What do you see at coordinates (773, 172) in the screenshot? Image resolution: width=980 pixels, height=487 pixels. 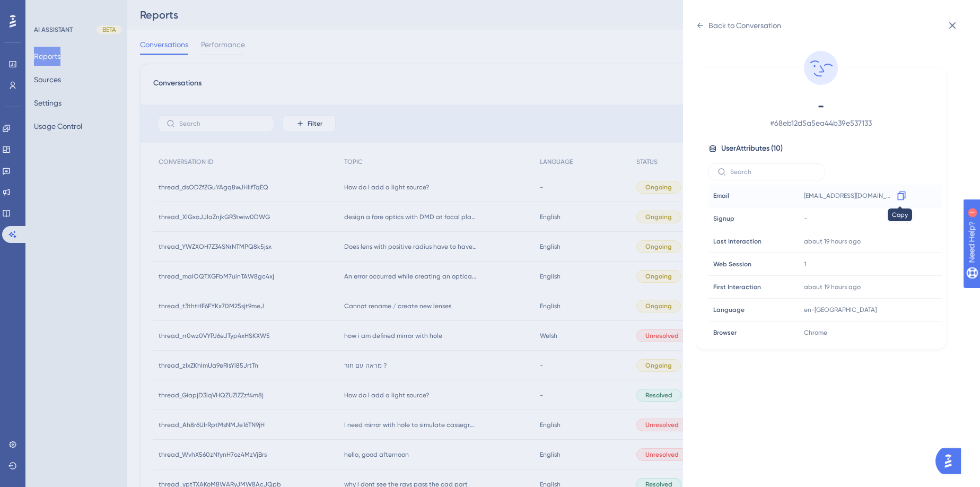 I see `input: Search` at bounding box center [773, 172].